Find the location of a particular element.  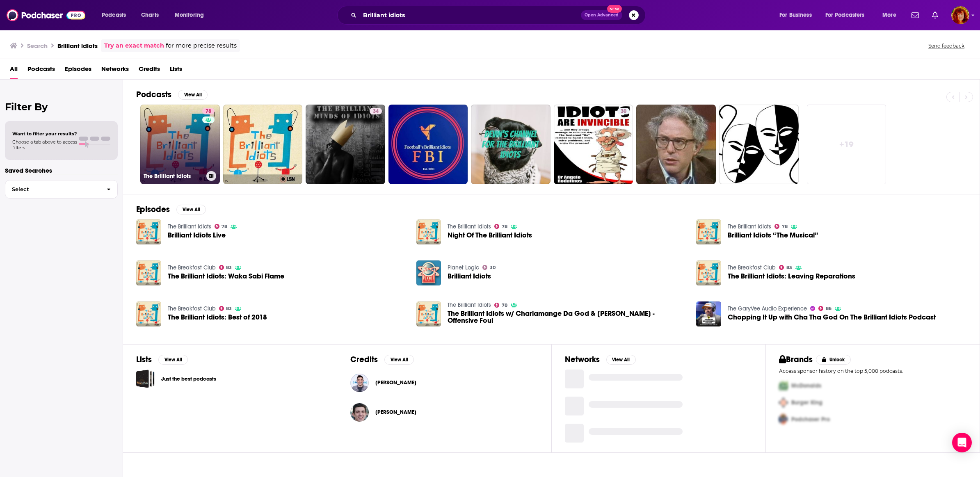

span: Brilliant Idiots is located at coordinates (469, 276).